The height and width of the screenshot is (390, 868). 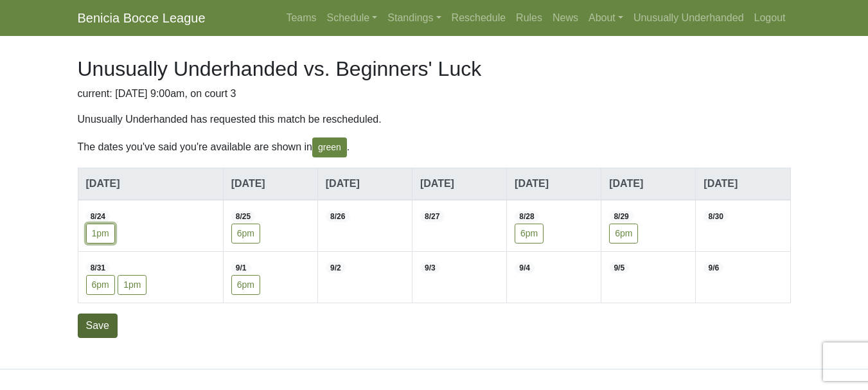 I want to click on p: Unusually Underhanded has requested this match be rescheduled., so click(x=434, y=120).